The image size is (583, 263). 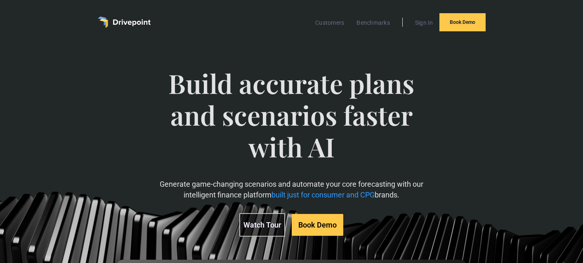 I want to click on a: Benchmarks, so click(x=373, y=23).